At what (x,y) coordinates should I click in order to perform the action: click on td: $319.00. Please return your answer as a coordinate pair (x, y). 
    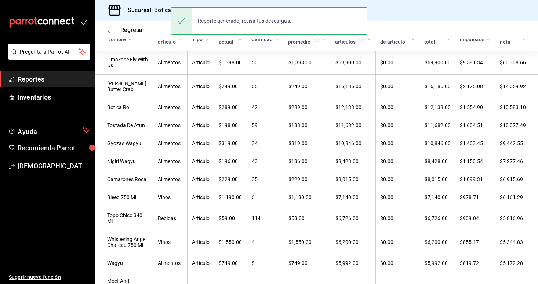
    Looking at the image, I should click on (231, 143).